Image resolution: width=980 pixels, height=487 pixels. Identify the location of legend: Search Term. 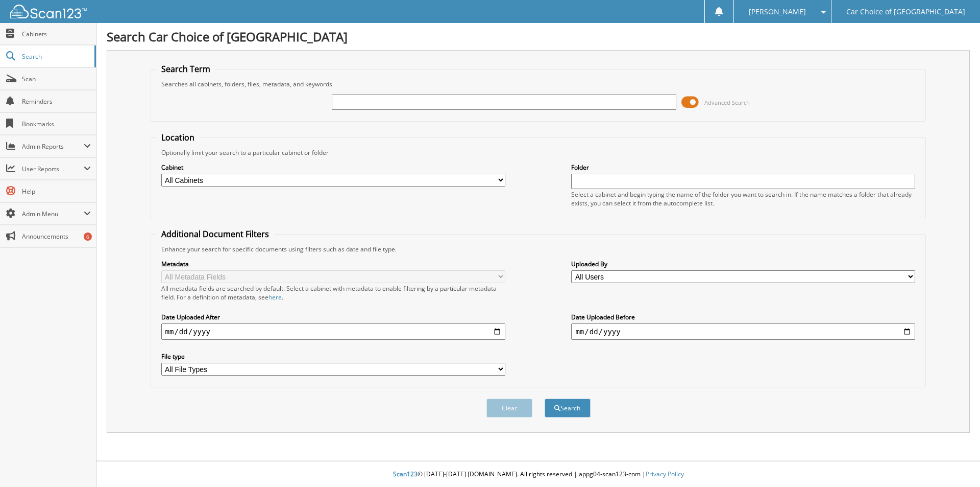
(186, 69).